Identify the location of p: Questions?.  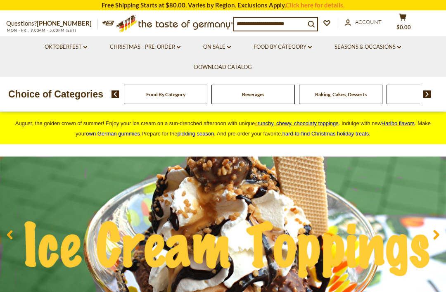
(52, 24).